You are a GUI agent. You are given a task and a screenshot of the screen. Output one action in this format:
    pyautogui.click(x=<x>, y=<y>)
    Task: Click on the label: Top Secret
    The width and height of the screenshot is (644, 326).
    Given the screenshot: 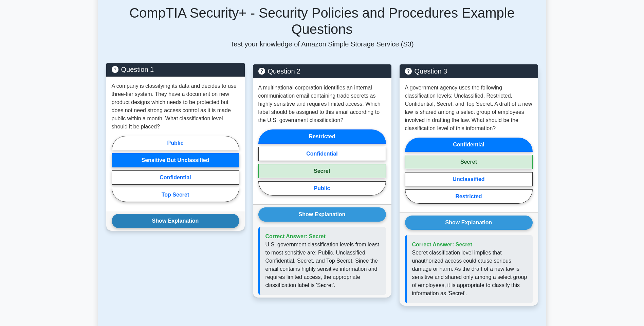 What is the action you would take?
    pyautogui.click(x=176, y=195)
    